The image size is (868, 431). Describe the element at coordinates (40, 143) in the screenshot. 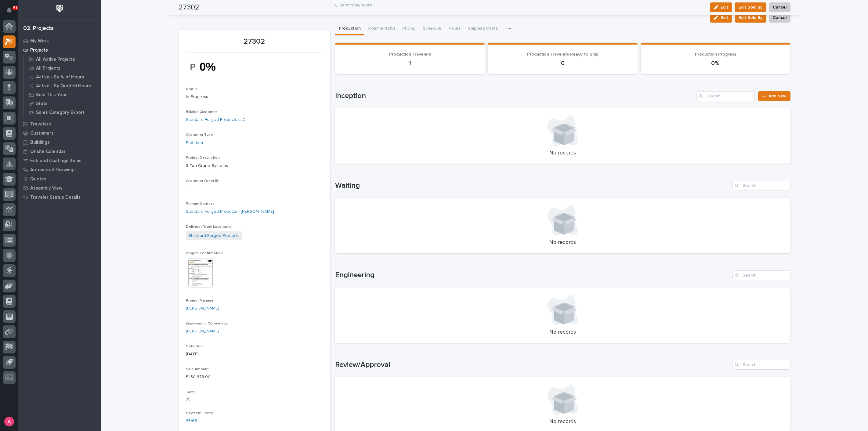

I see `p: Buildings` at that location.